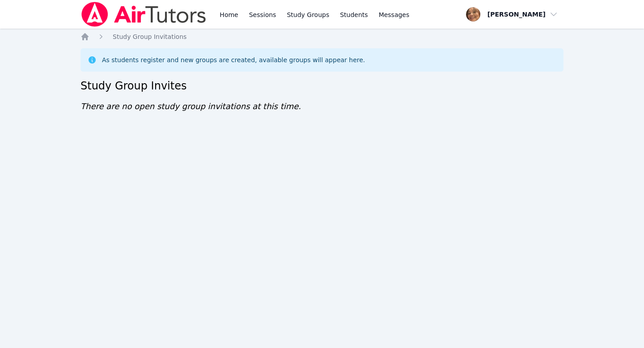 This screenshot has width=644, height=348. Describe the element at coordinates (190, 106) in the screenshot. I see `span: There are no open study group invitations at this time.` at that location.